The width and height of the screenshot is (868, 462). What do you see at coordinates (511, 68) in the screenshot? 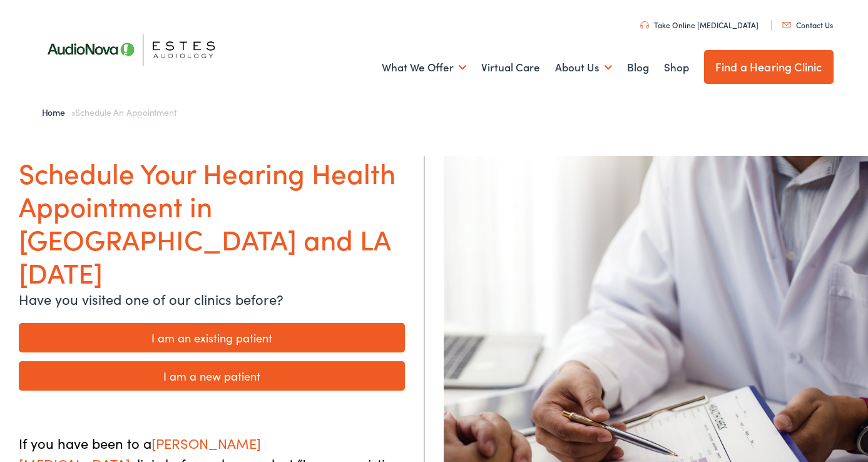
I see `a: Virtual Care` at bounding box center [511, 68].